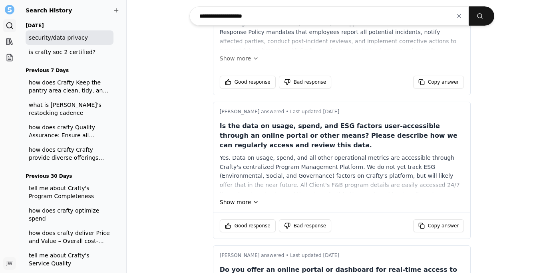 The width and height of the screenshot is (557, 273). Describe the element at coordinates (70, 86) in the screenshot. I see `span: how does Crafty Keep the pantry area clean, tidy, and organized at all times, including arranging...` at that location.